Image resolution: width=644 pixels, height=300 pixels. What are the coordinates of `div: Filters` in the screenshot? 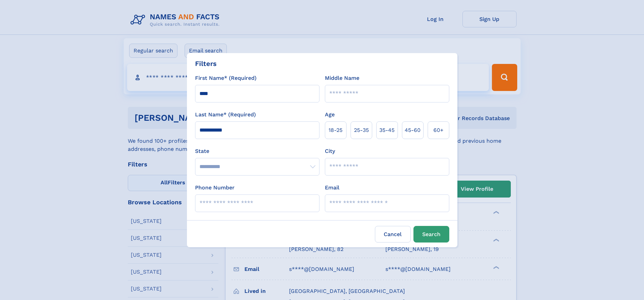 It's located at (206, 64).